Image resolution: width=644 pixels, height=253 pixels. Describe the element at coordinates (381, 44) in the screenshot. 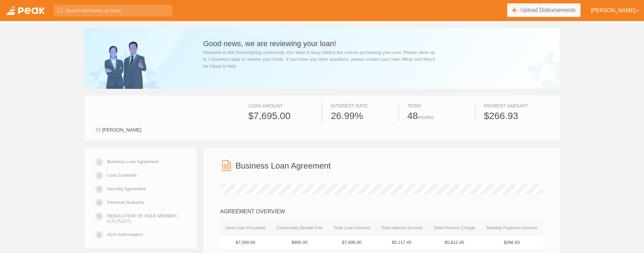

I see `h3: Good news, we are reviewing your loan!` at that location.